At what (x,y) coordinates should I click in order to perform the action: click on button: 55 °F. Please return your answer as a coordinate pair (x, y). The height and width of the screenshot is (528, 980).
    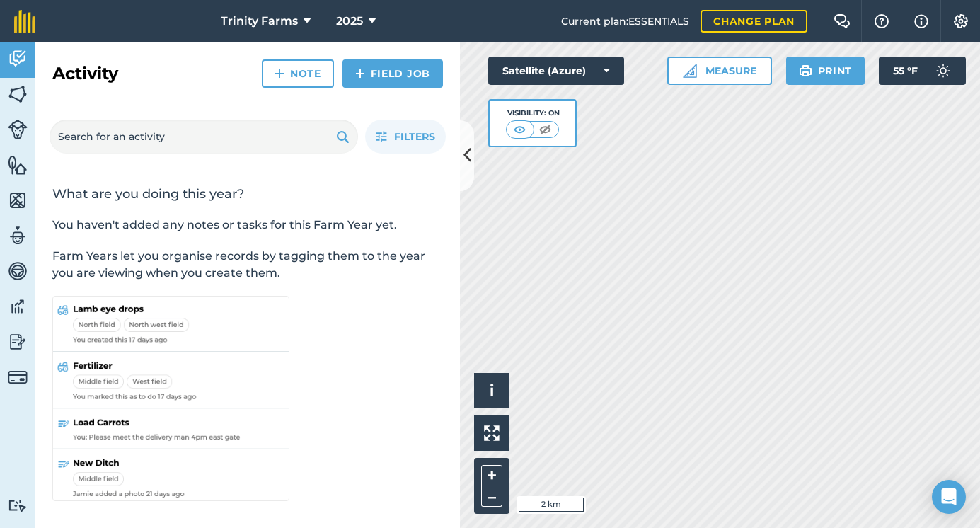
    Looking at the image, I should click on (922, 70).